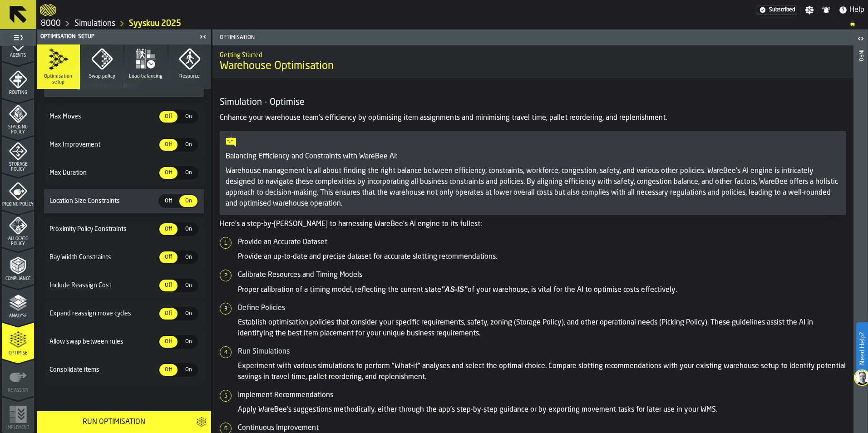  Describe the element at coordinates (103, 370) in the screenshot. I see `span: Consolidate items` at that location.